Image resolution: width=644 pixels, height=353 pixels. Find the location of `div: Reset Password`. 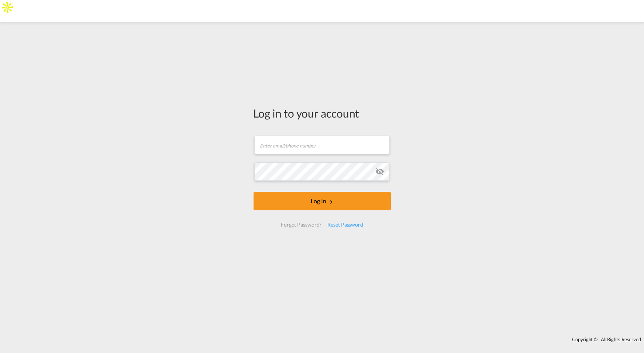

div: Reset Password is located at coordinates (345, 224).